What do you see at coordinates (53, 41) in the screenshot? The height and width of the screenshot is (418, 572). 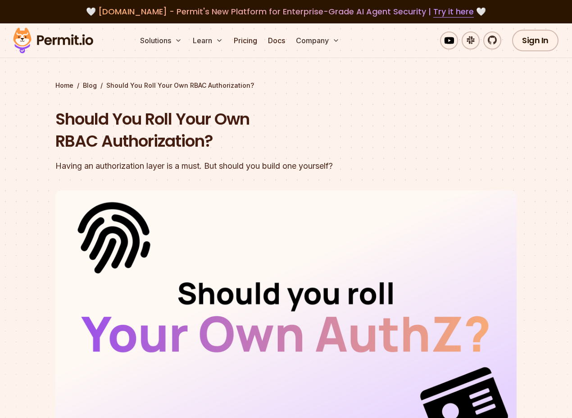 I see `img: Permit logo` at bounding box center [53, 41].